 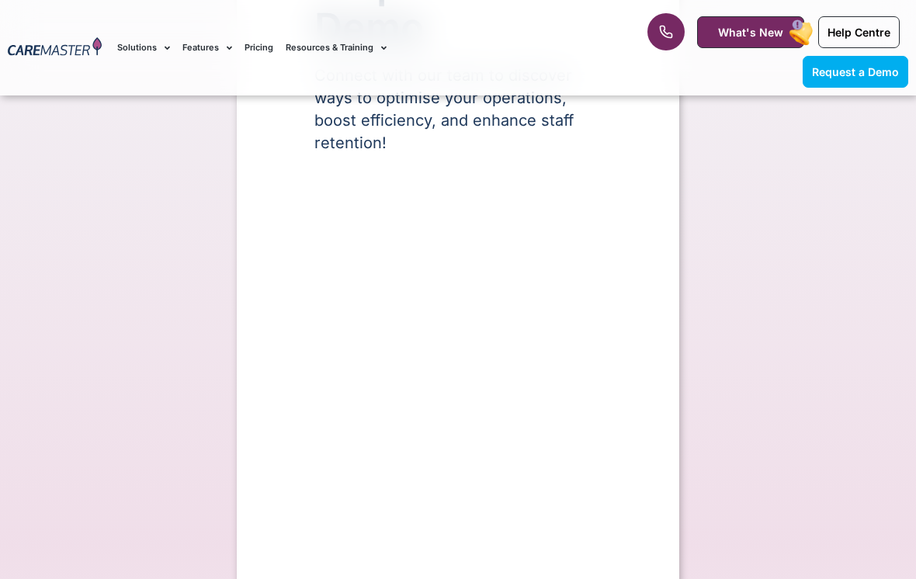 I want to click on p: Connect with our team to discover ways to optimise your operations, boost efficiency, and enhance..., so click(x=458, y=109).